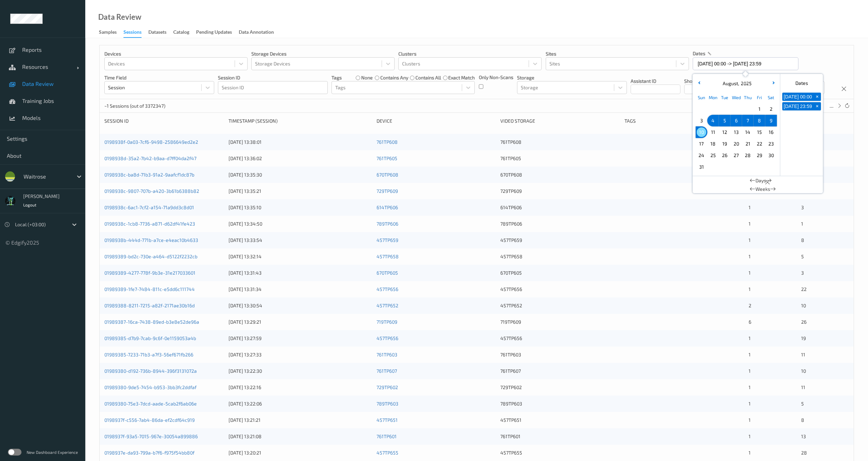 This screenshot has height=461, width=868. Describe the element at coordinates (701, 167) in the screenshot. I see `div: Choose Sunday August 31 of 2025` at that location.